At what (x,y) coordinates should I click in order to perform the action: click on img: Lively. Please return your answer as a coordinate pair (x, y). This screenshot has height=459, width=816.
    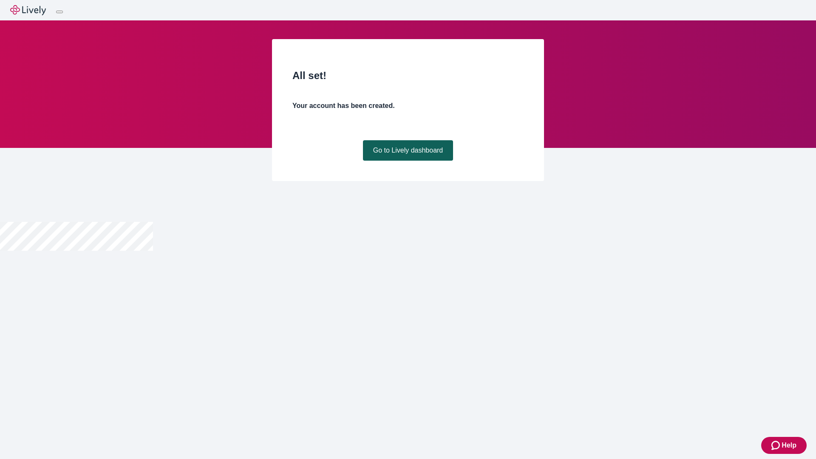
    Looking at the image, I should click on (28, 10).